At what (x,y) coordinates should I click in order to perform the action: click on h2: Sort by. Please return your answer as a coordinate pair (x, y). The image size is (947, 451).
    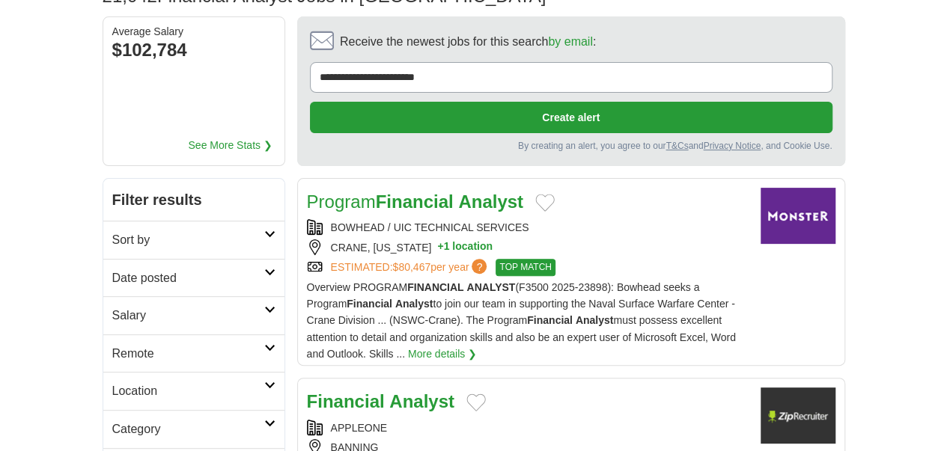
    Looking at the image, I should click on (188, 240).